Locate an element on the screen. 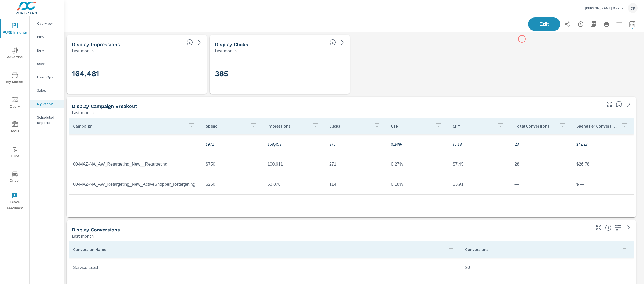 Image resolution: width=644 pixels, height=284 pixels. h5: Display Conversions is located at coordinates (96, 230).